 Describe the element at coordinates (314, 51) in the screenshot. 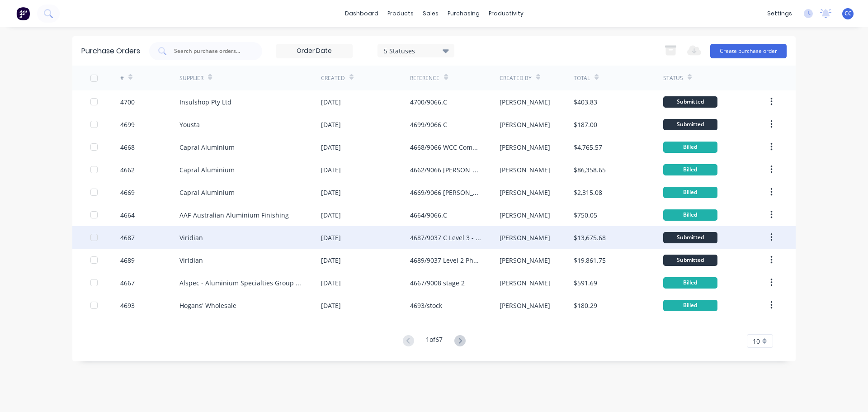

I see `input: Order Date` at that location.